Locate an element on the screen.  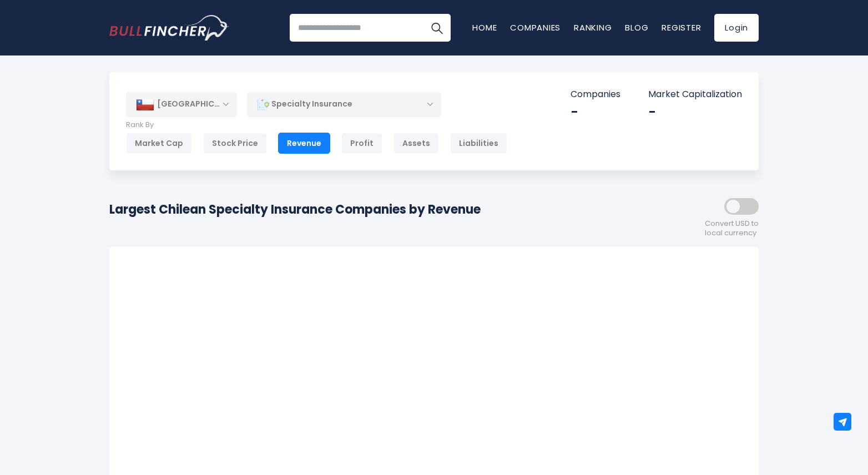
a: Register is located at coordinates (681, 27).